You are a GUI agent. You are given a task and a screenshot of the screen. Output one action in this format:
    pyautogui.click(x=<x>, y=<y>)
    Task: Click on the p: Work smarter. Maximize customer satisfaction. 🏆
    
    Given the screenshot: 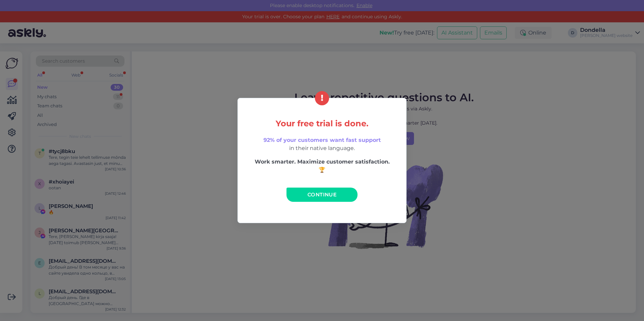 What is the action you would take?
    pyautogui.click(x=322, y=166)
    